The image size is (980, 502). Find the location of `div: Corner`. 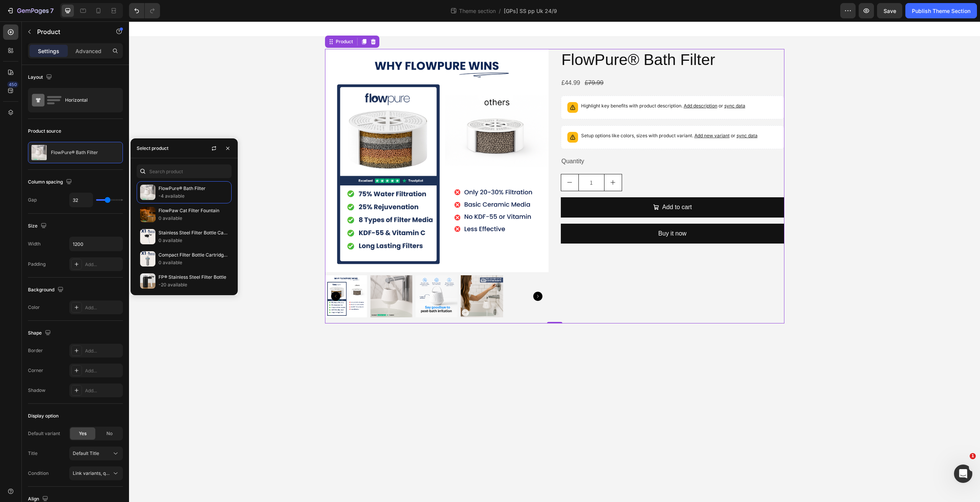

div: Corner is located at coordinates (35, 371).